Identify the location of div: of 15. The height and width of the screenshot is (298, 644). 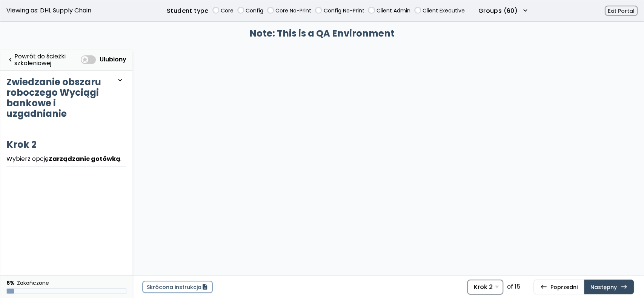
(513, 287).